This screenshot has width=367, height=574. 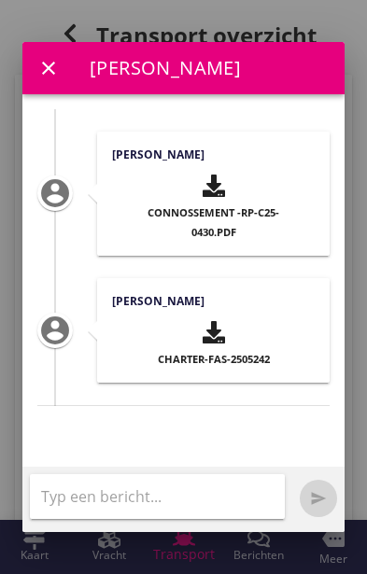 I want to click on span: Connossement -RP-C25-0430.pdf, so click(x=213, y=222).